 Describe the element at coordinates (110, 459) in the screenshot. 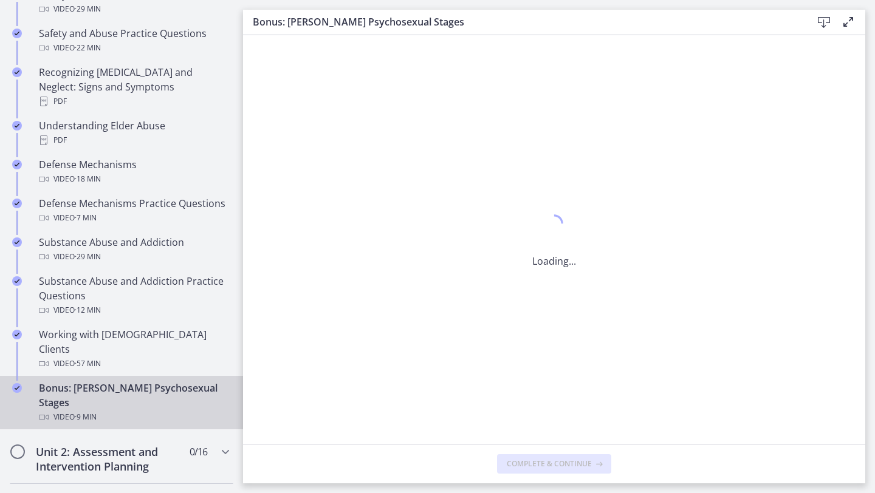

I see `h2: Unit 2: Assessment and Intervention Planning` at that location.